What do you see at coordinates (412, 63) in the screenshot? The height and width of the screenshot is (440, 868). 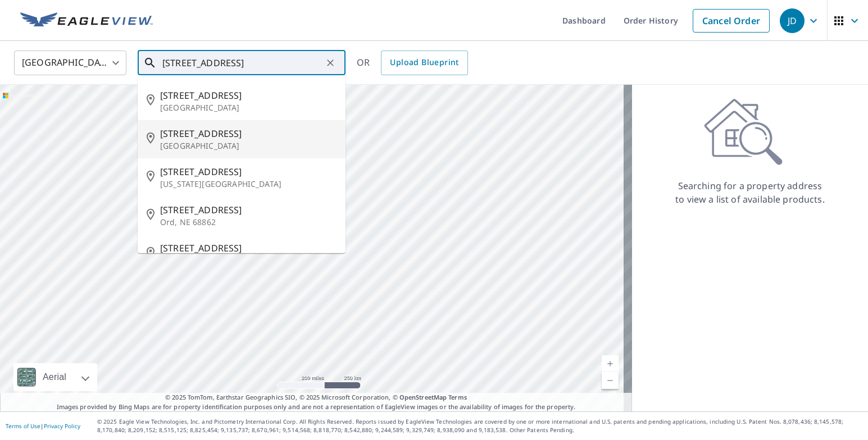 I see `div: OR` at bounding box center [412, 63].